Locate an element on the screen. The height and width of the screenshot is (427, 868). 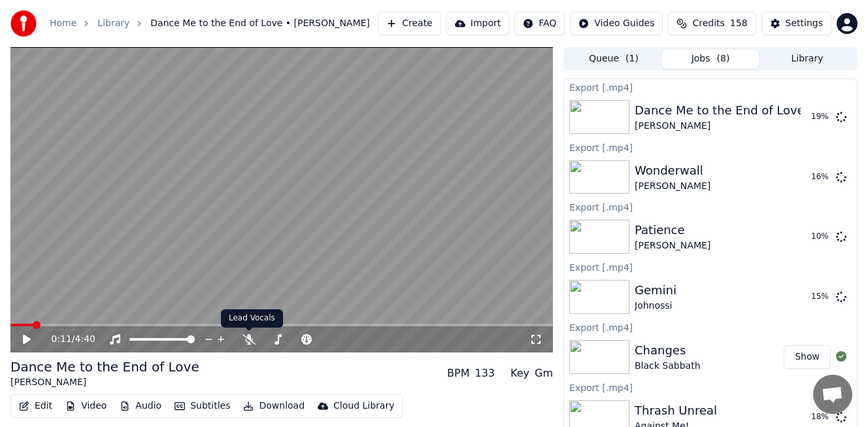
button: Queue is located at coordinates (614, 59).